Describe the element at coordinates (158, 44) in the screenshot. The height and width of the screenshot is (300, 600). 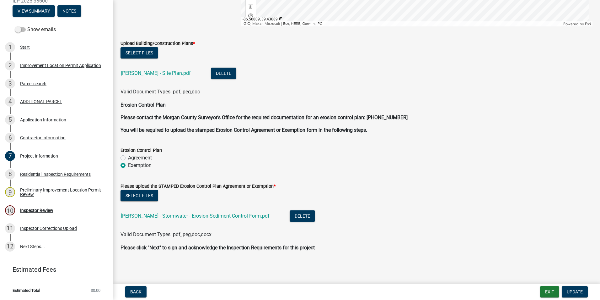
I see `label: Upload Building/Construction Plans` at that location.